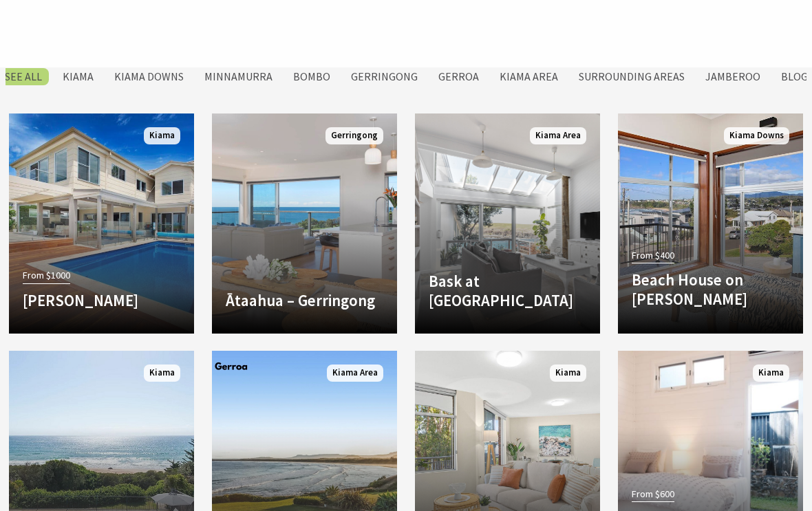 The height and width of the screenshot is (511, 812). I want to click on h4: Ātaahua – Gerringong, so click(304, 300).